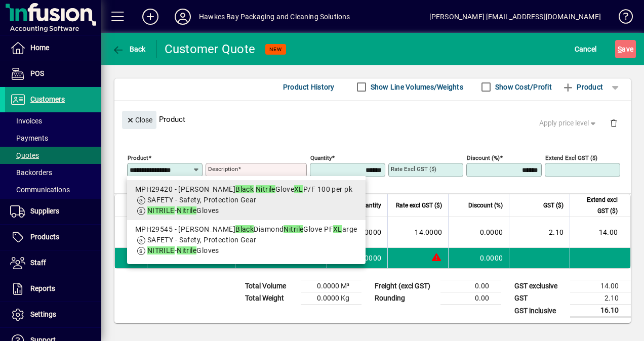 This screenshot has width=644, height=341. I want to click on div: Hawkes Bay Packaging and Cleaning Solutions, so click(275, 17).